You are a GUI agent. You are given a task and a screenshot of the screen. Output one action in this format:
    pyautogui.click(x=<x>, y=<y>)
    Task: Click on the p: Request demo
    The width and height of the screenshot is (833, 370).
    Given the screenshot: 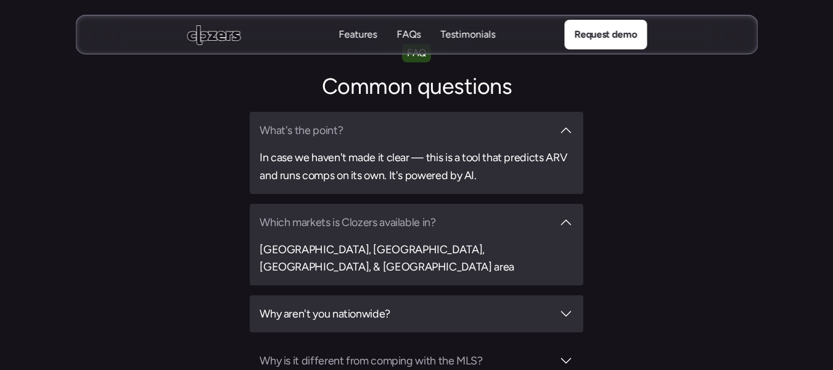 What is the action you would take?
    pyautogui.click(x=605, y=35)
    